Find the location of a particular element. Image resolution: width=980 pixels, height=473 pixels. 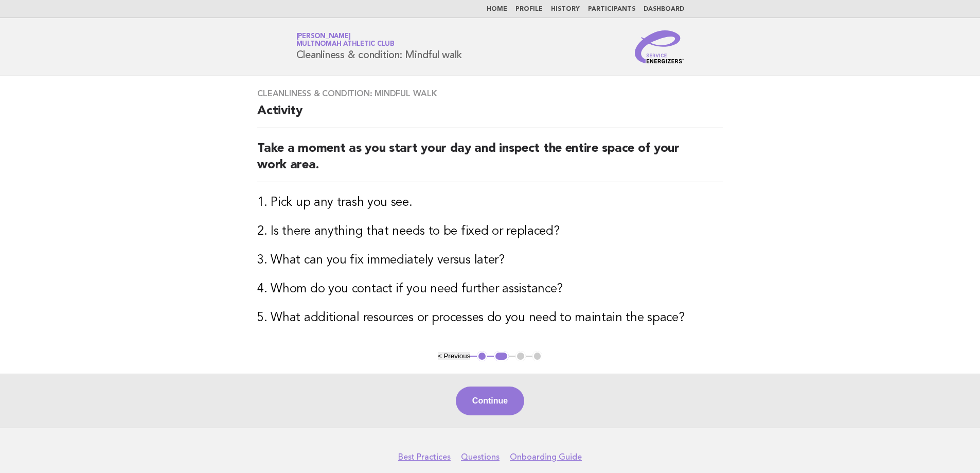

h3: 5. What additional resources or processes do you need to maintain the space? is located at coordinates (490, 318).